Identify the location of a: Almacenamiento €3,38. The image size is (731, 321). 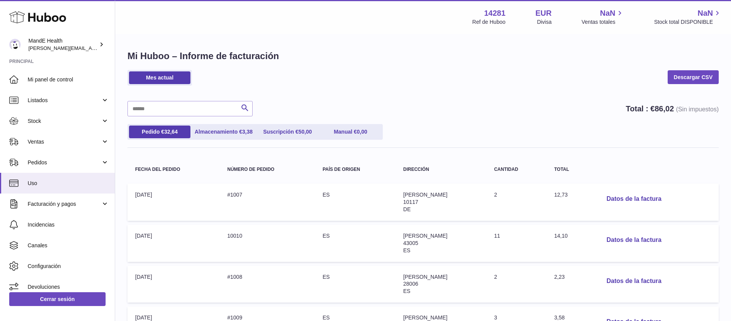
(224, 132).